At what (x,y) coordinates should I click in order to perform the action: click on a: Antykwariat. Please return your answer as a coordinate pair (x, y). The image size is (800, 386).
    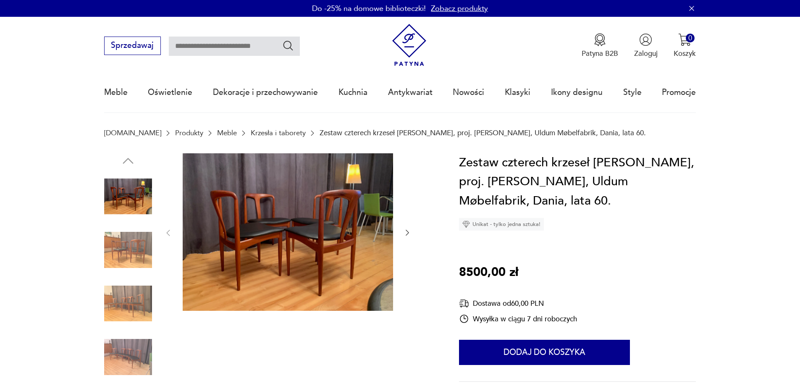
    Looking at the image, I should click on (410, 92).